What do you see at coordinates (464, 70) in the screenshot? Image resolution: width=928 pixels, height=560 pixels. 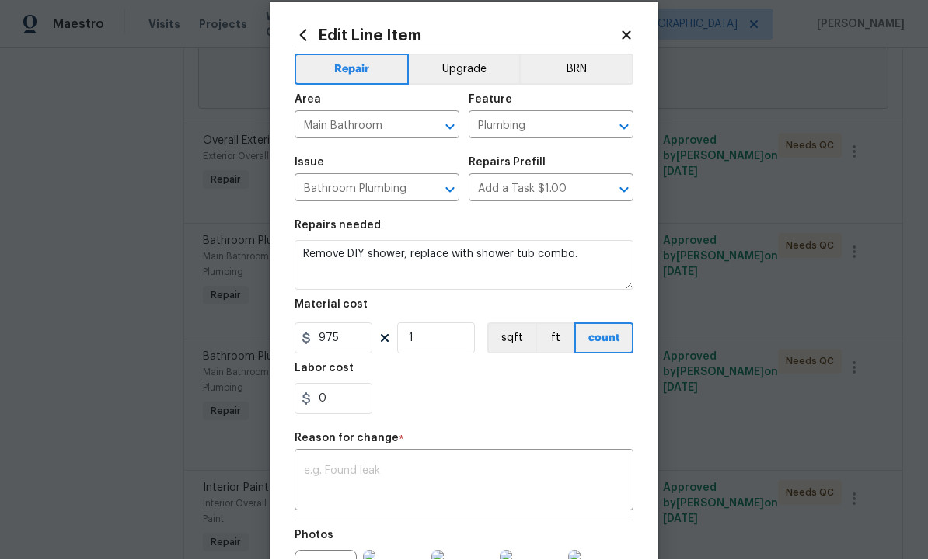 I see `button: Upgrade` at bounding box center [464, 70].